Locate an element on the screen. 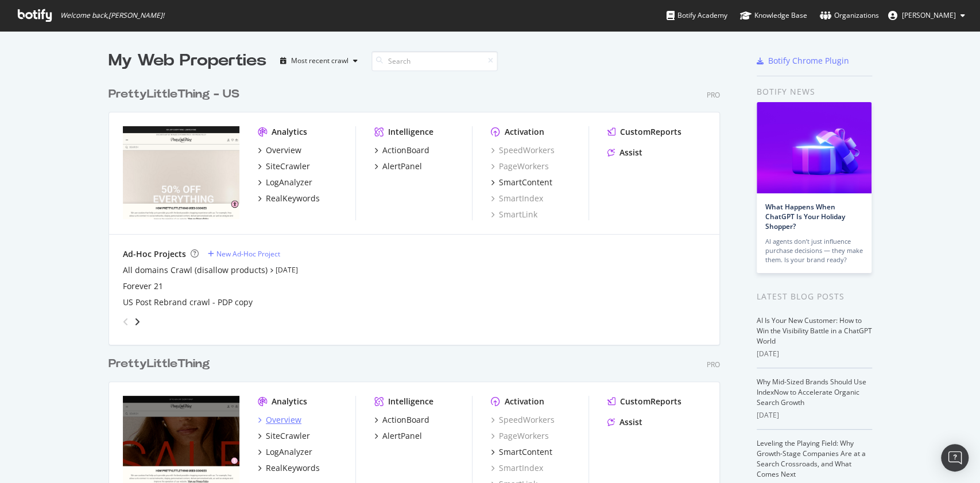 This screenshot has height=483, width=980. div: Botify Chrome Plugin is located at coordinates (809, 61).